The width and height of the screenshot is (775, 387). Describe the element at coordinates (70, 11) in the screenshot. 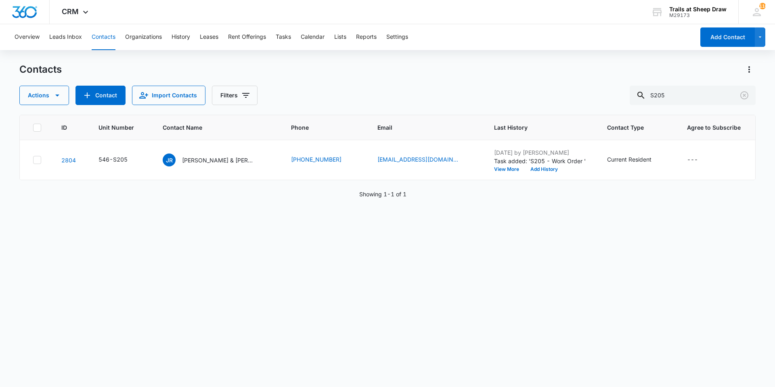

I see `span: CRM` at that location.